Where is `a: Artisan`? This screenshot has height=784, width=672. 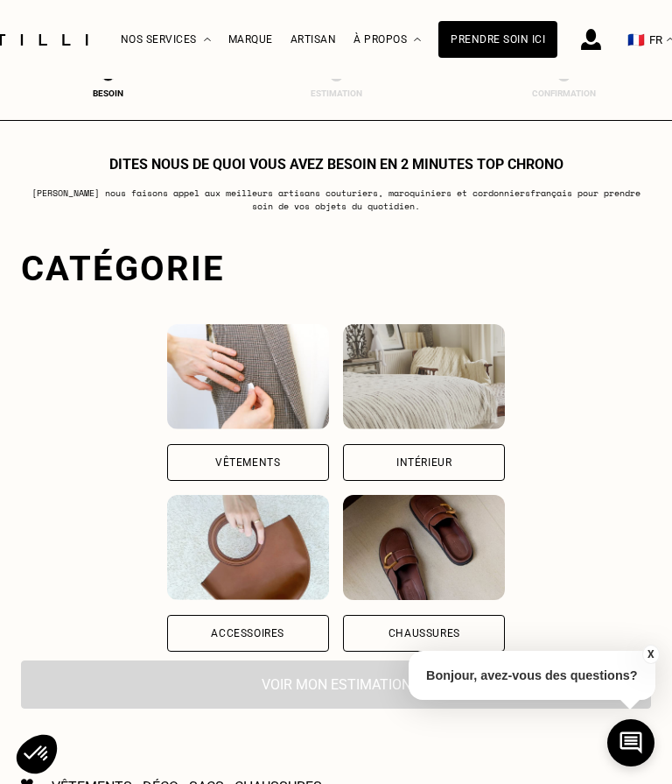 a: Artisan is located at coordinates (314, 39).